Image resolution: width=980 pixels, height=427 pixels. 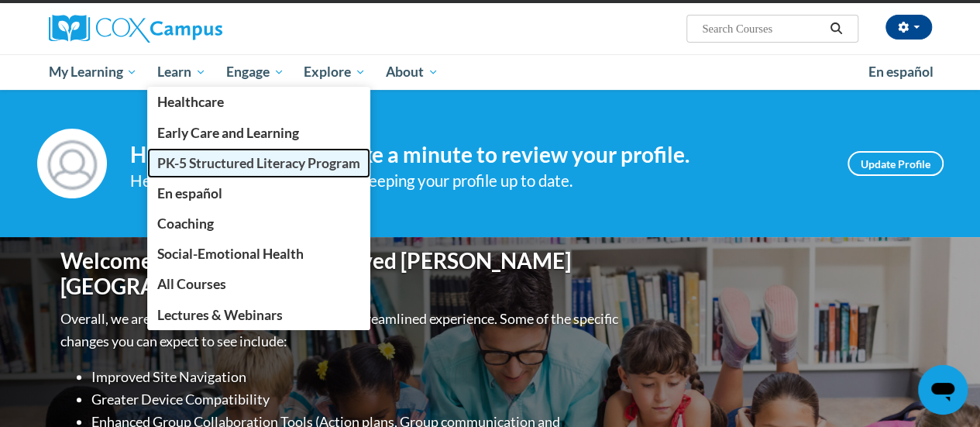 I want to click on a: Learn, so click(x=181, y=72).